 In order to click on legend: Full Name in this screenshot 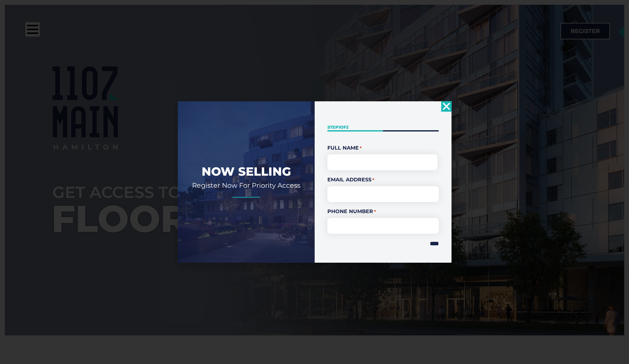, I will do `click(383, 148)`.